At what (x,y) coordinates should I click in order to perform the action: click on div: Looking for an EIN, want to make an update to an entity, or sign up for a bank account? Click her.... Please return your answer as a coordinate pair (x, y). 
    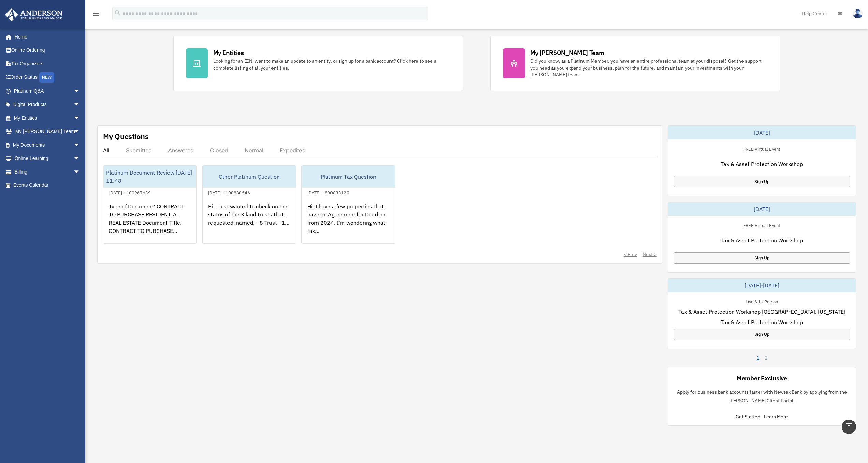
    Looking at the image, I should click on (332, 64).